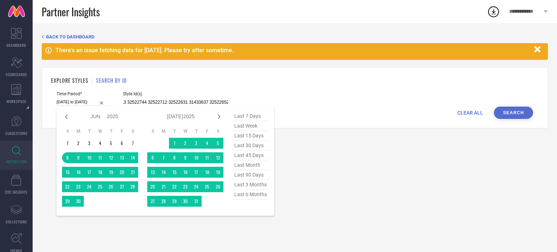  Describe the element at coordinates (122, 187) in the screenshot. I see `td: Fri Jun 27 2025` at that location.